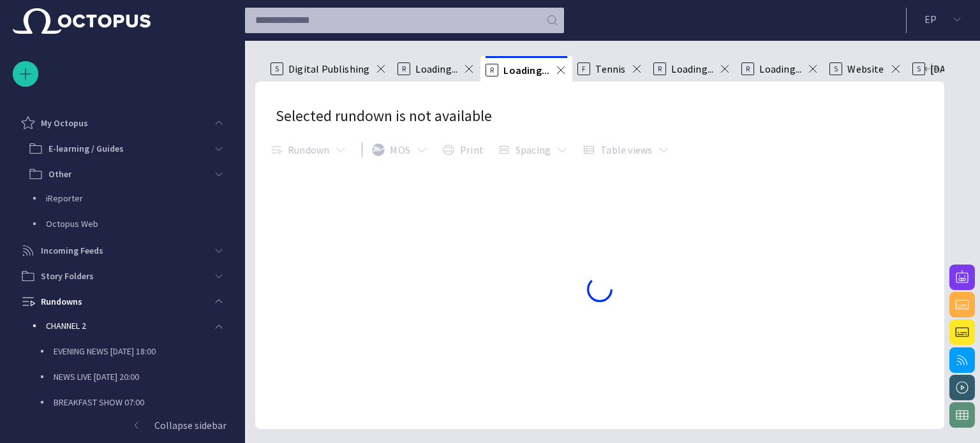  Describe the element at coordinates (190, 425) in the screenshot. I see `p: Collapse sidebar` at that location.